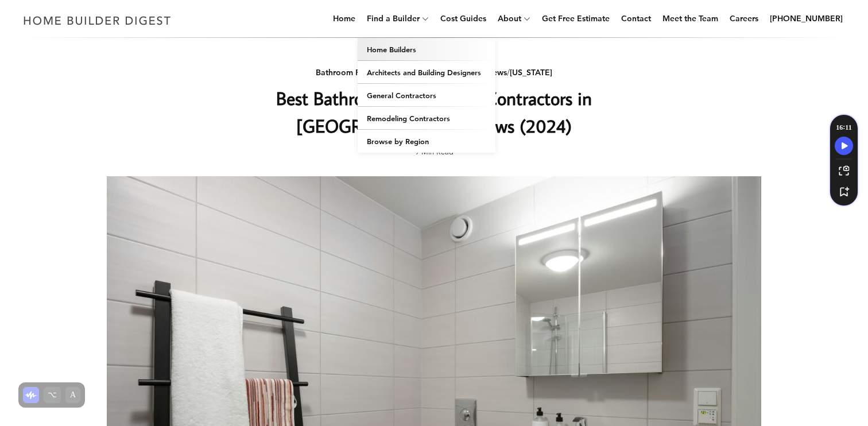 The image size is (868, 426). What do you see at coordinates (382, 72) in the screenshot?
I see `a: Bathroom Remodeling Contractors` at bounding box center [382, 72].